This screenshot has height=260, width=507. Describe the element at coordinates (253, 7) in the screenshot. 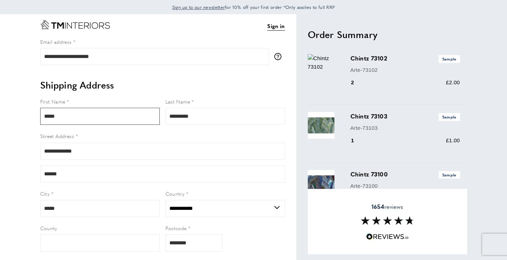

I see `span: for 10% off your first order *Only applies to full RRP` at that location.